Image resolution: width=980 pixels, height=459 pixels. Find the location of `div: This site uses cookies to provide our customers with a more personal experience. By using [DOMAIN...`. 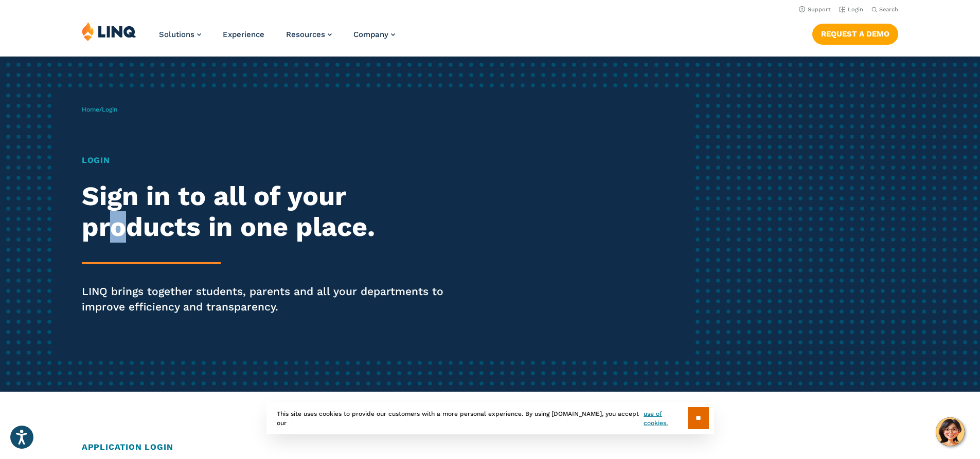

div: This site uses cookies to provide our customers with a more personal experience. By using [DOMAIN... is located at coordinates (490, 418).